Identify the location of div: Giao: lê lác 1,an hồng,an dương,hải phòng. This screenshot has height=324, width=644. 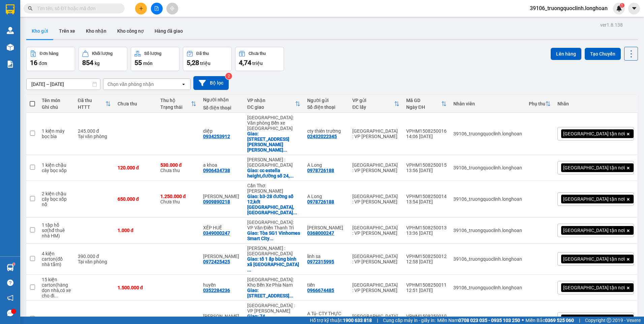
(274, 142).